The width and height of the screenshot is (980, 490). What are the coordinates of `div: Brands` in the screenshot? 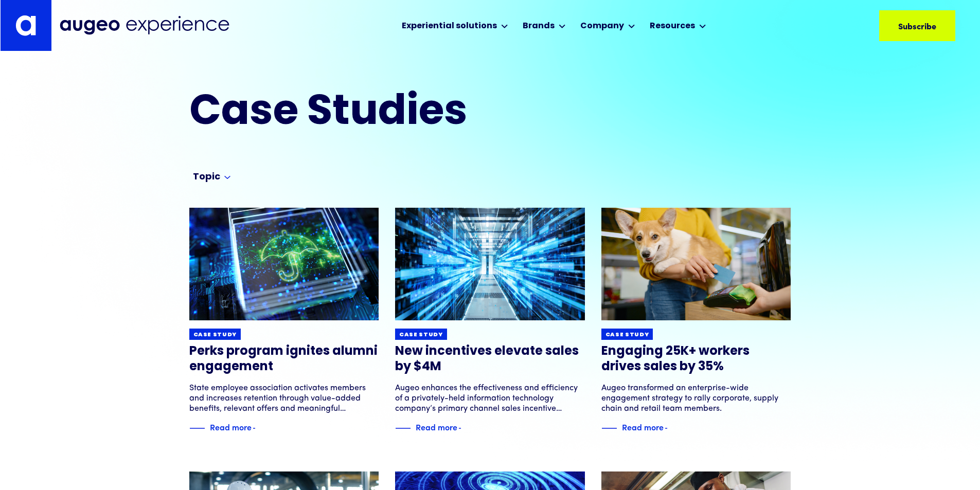 It's located at (539, 26).